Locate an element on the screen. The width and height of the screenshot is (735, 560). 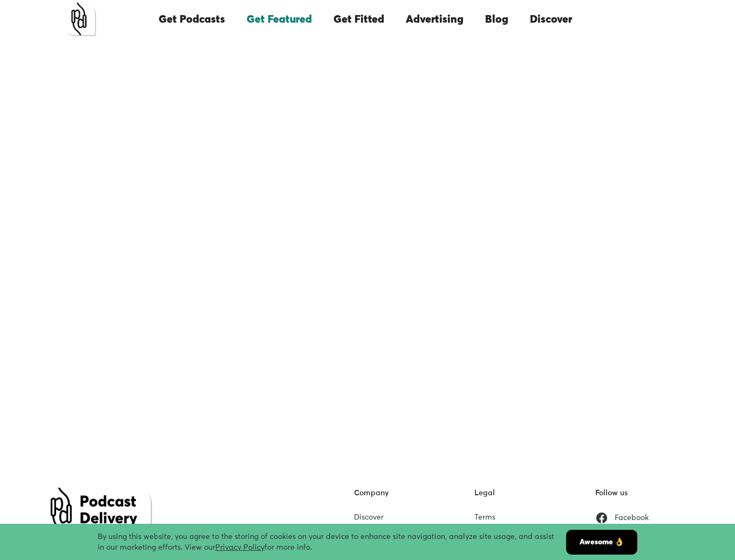
a: Get Fitted is located at coordinates (359, 20).